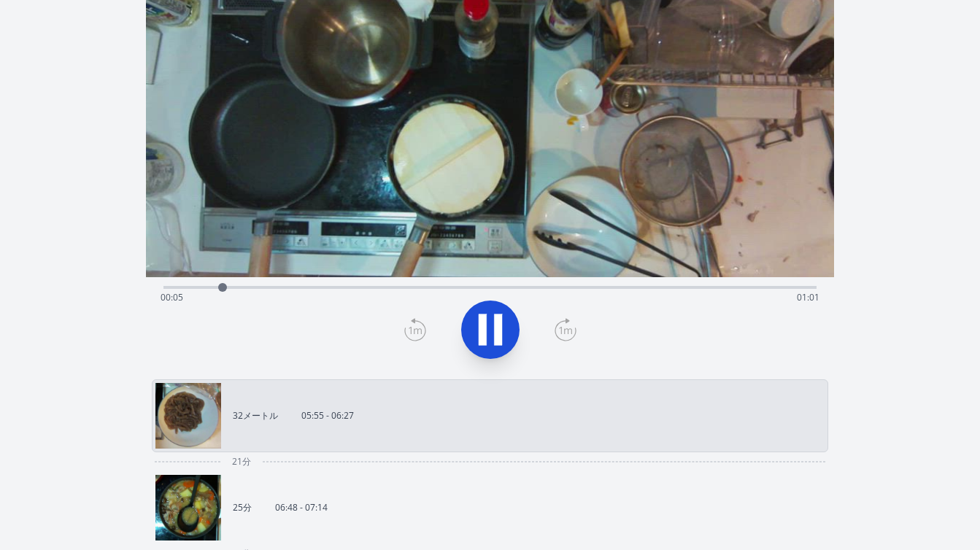 The height and width of the screenshot is (550, 980). I want to click on img: 250902214926_thumb.jpeg, so click(188, 508).